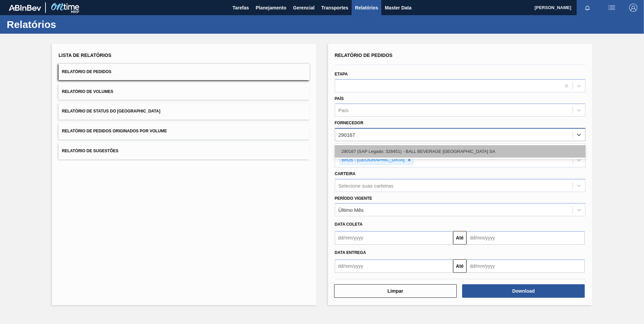 This screenshot has height=324, width=644. What do you see at coordinates (114, 131) in the screenshot?
I see `span: Relatório de Pedidos Originados por Volume` at bounding box center [114, 131].